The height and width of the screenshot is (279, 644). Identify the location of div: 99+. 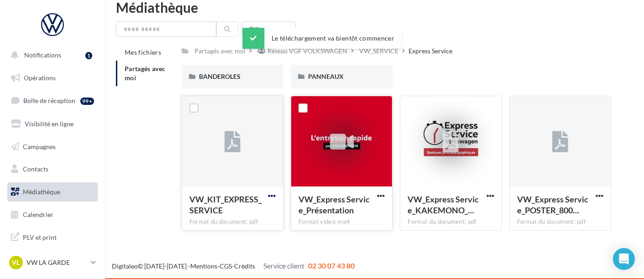
(87, 101).